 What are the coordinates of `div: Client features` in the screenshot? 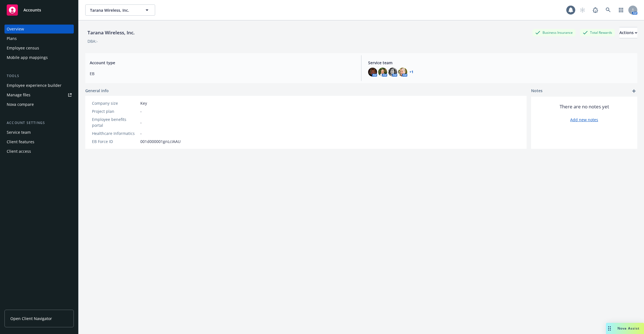 It's located at (20, 142).